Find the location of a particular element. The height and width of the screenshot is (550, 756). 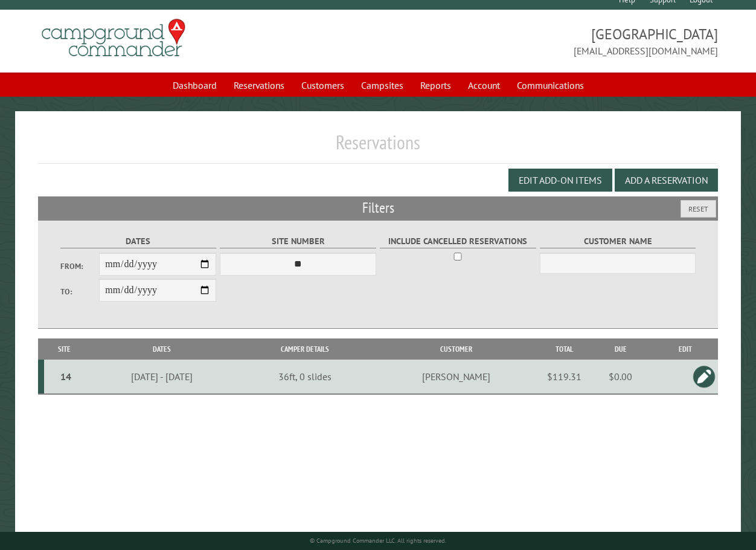

a: Dashboard is located at coordinates (195, 85).